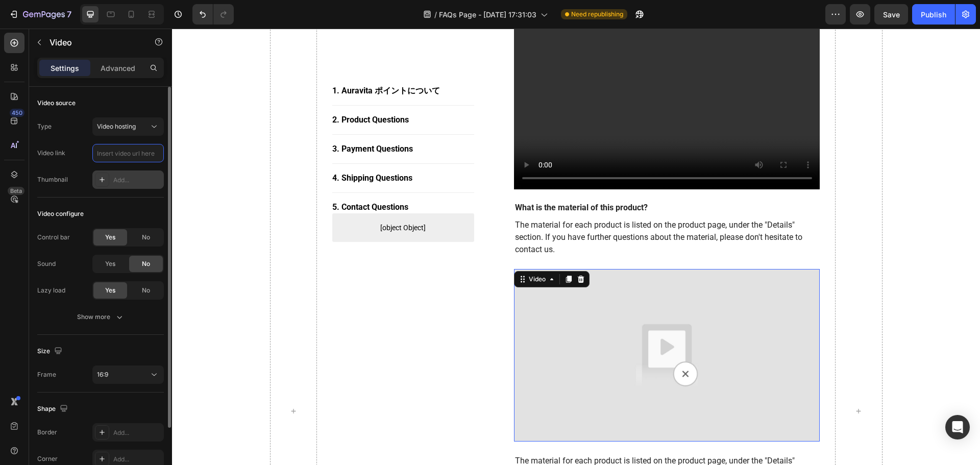 The height and width of the screenshot is (465, 980). I want to click on button: Save, so click(891, 15).